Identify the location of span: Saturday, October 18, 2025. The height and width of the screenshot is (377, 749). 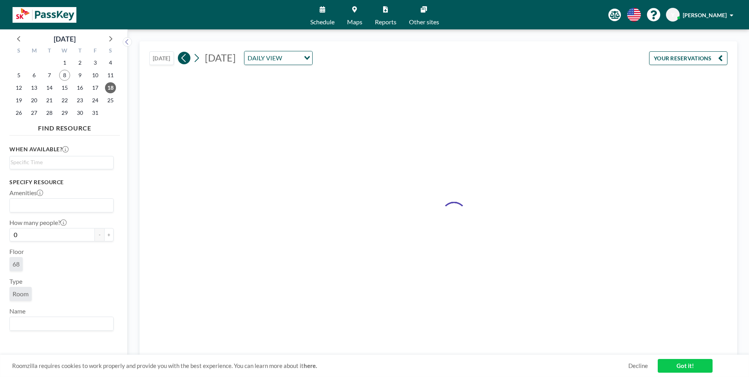
(110, 88).